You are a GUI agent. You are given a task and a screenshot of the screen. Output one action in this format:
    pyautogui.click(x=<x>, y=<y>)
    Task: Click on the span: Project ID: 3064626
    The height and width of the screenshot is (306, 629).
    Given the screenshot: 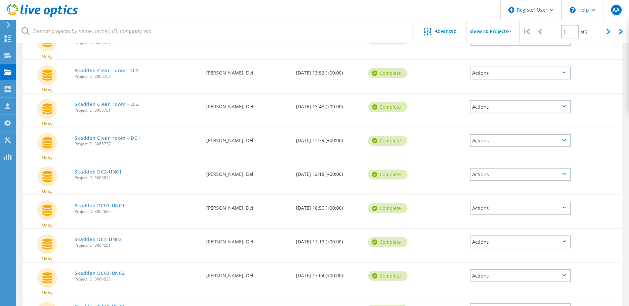 What is the action you would take?
    pyautogui.click(x=137, y=212)
    